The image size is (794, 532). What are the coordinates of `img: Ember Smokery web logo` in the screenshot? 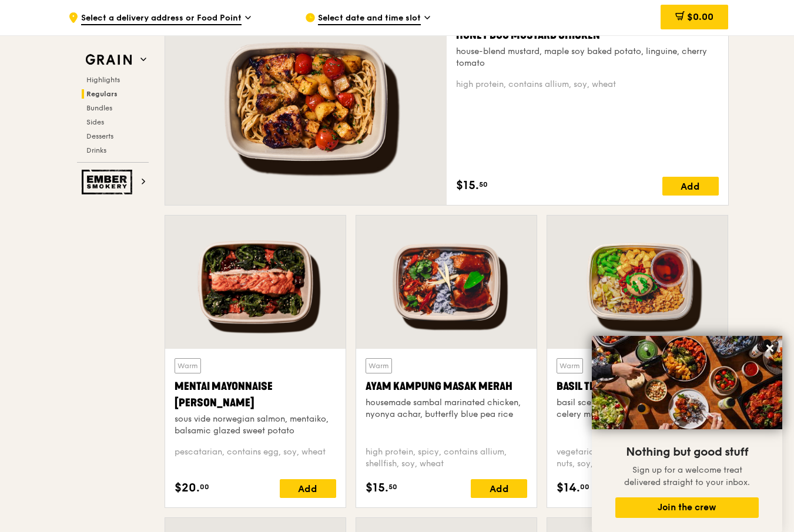 It's located at (109, 182).